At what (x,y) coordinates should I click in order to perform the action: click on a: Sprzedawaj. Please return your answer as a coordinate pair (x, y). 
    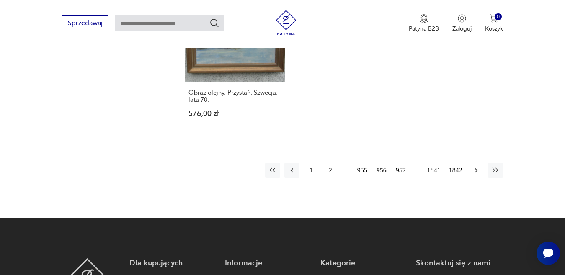
    Looking at the image, I should click on (85, 24).